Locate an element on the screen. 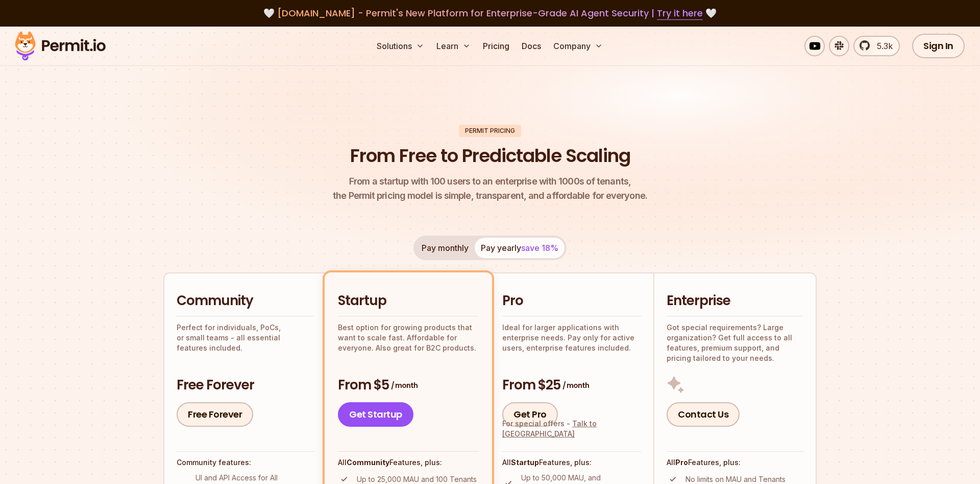 This screenshot has width=980, height=484. h3: From $5 is located at coordinates (409, 385).